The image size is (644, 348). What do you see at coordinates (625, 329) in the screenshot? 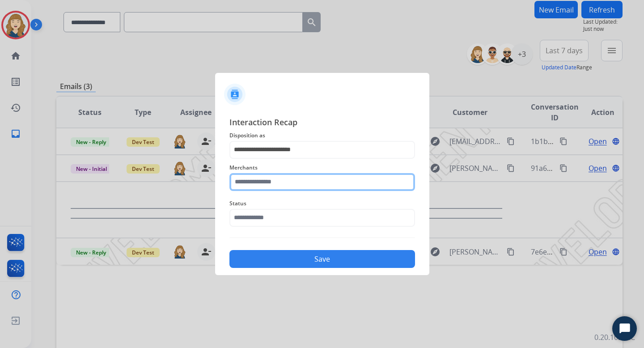
I see `svg: Open Chat` at bounding box center [625, 329].